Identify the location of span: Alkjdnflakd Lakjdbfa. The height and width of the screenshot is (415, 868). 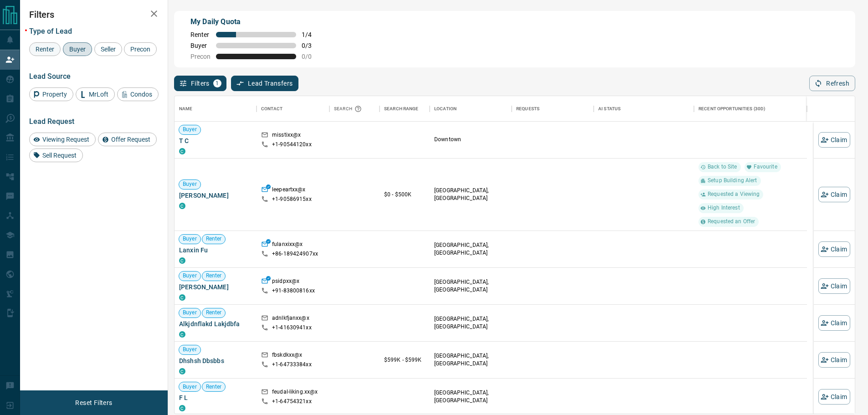
(216, 324).